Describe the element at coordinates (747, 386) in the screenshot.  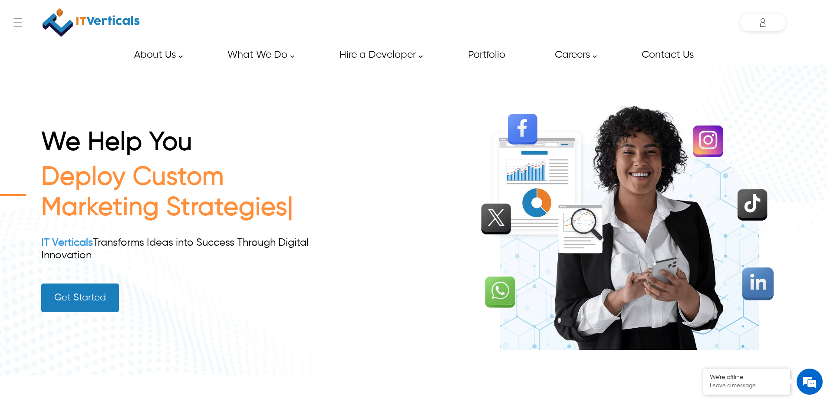
I see `p: Leave a message` at that location.